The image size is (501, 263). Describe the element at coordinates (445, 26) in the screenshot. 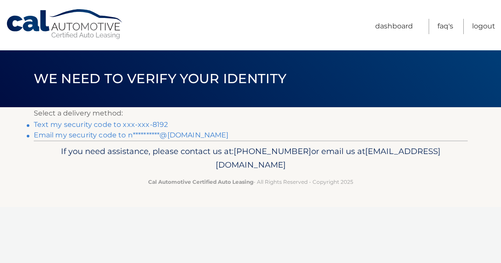

I see `a: FAQ's` at that location.